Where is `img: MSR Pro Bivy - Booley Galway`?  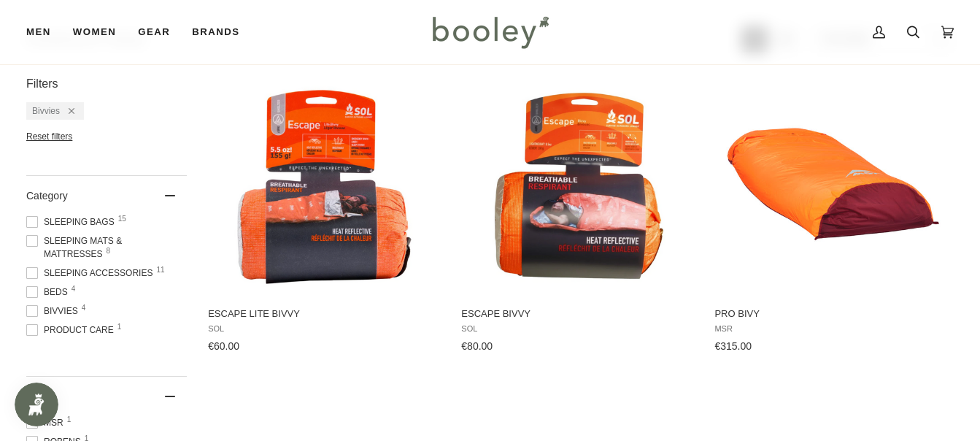
img: MSR Pro Bivy - Booley Galway is located at coordinates (832, 187).